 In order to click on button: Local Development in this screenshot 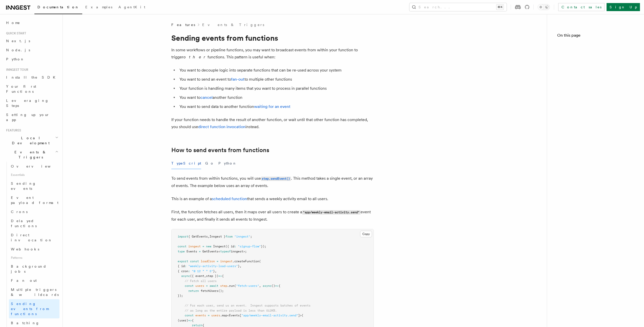, I will do `click(31, 141)`.